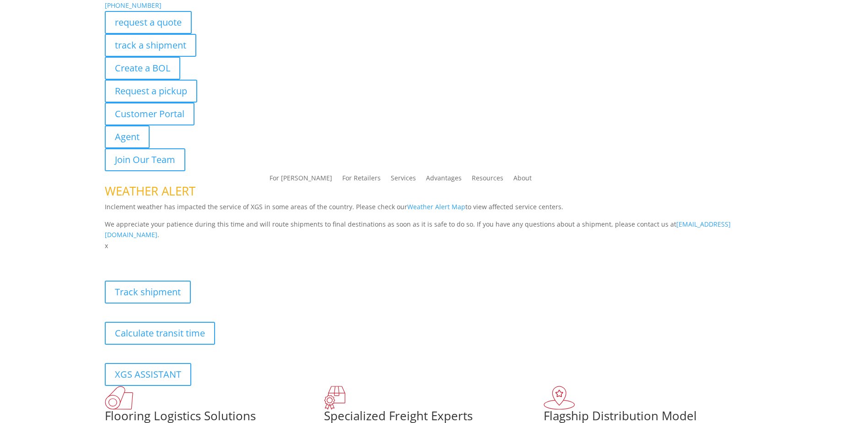 The width and height of the screenshot is (868, 423). What do you see at coordinates (334, 397) in the screenshot?
I see `img: xgs-icon-focused-on-flooring-red` at bounding box center [334, 397].